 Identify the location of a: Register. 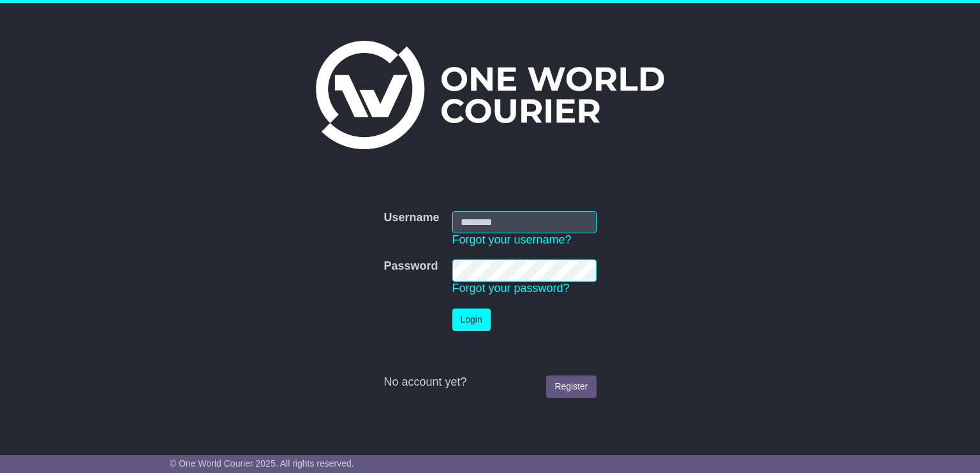
(571, 387).